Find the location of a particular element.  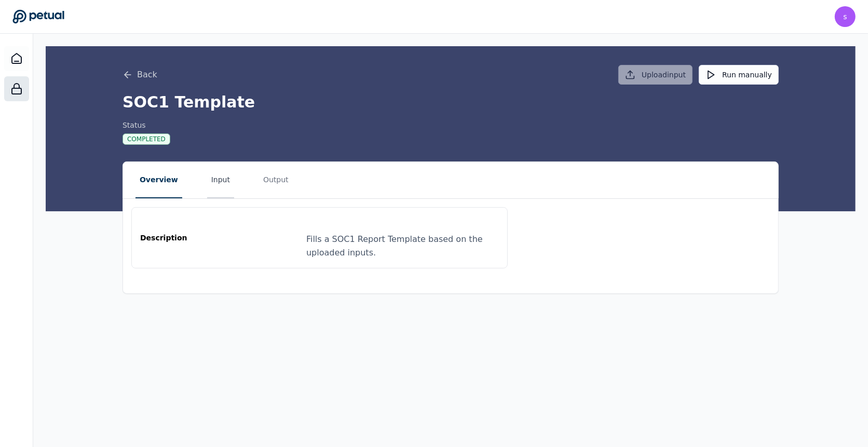

span: s is located at coordinates (845, 16).